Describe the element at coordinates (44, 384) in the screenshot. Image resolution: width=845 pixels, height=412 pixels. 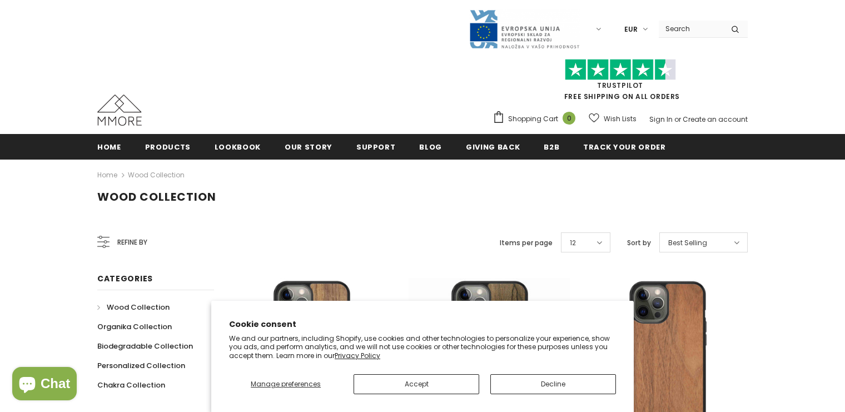
I see `inbox-online-store-chat: Shopify online store chat` at that location.